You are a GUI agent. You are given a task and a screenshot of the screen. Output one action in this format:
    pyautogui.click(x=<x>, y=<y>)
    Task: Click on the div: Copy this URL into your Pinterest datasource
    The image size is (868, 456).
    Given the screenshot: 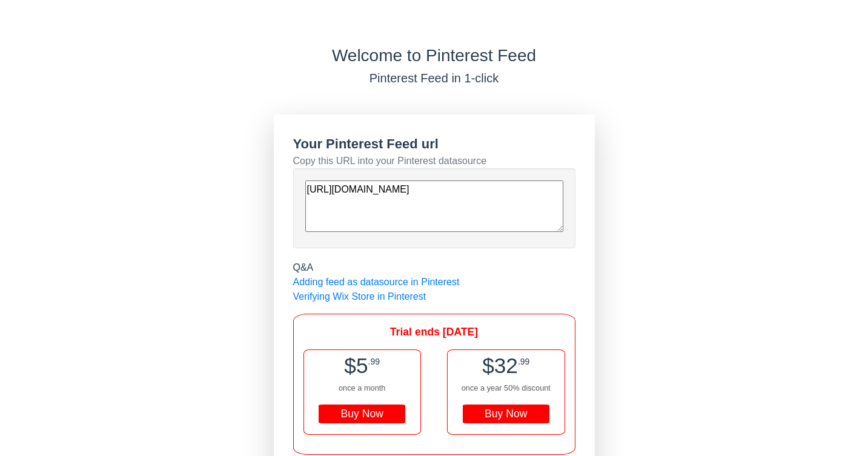 What is the action you would take?
    pyautogui.click(x=434, y=161)
    